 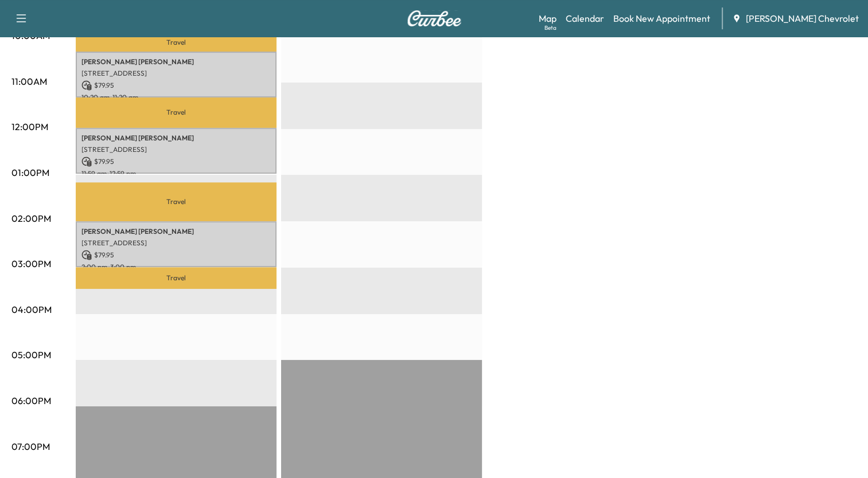 I want to click on p: 11:00AM, so click(x=29, y=81).